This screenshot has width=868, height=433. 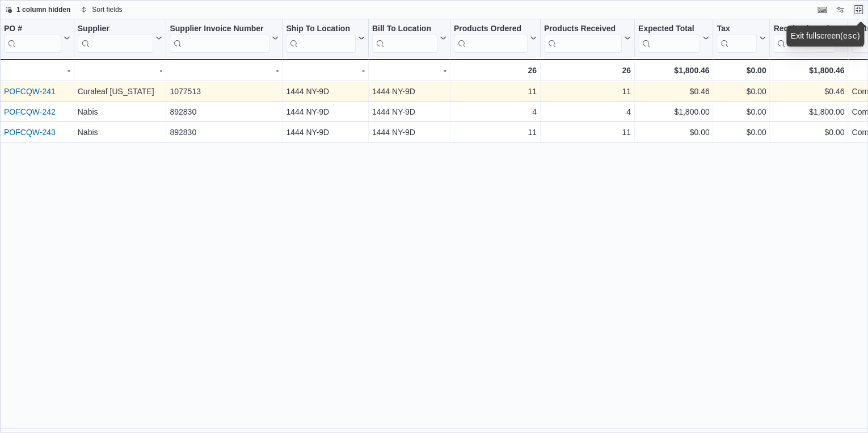 I want to click on kbd: esc, so click(x=850, y=36).